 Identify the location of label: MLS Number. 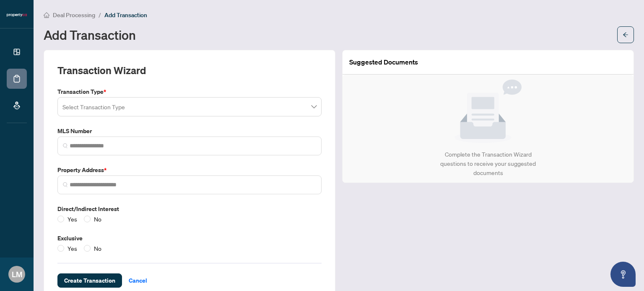
(189, 131).